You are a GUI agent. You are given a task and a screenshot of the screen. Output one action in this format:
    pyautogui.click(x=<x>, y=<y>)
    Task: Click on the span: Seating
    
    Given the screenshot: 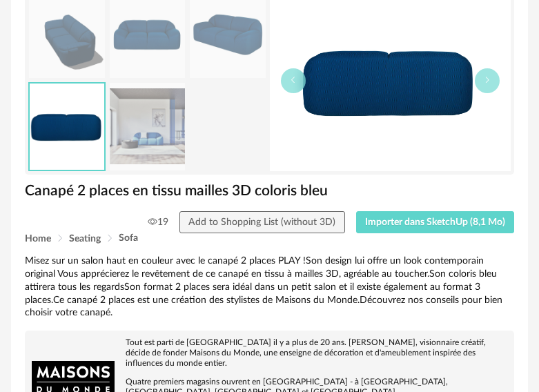 What is the action you would take?
    pyautogui.click(x=85, y=239)
    